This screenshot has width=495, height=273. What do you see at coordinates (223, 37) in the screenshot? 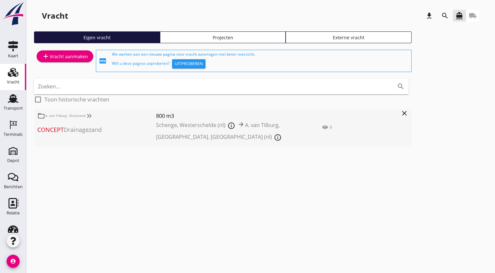
I see `a: Projecten` at bounding box center [223, 37].